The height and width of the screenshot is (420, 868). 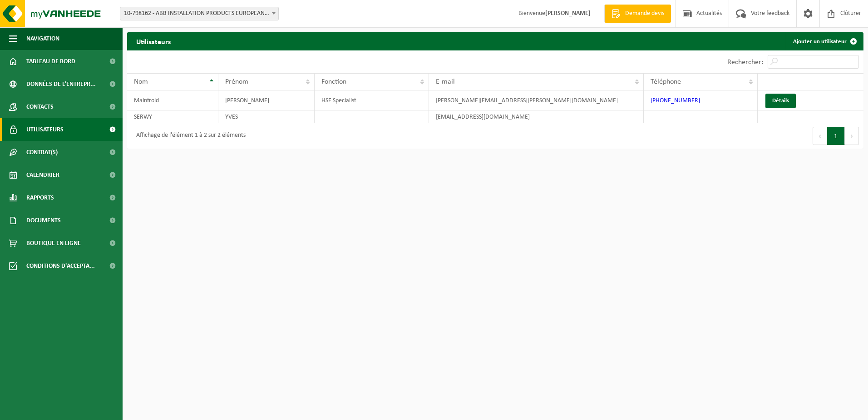 What do you see at coordinates (372, 100) in the screenshot?
I see `td: HSE Specialist` at bounding box center [372, 100].